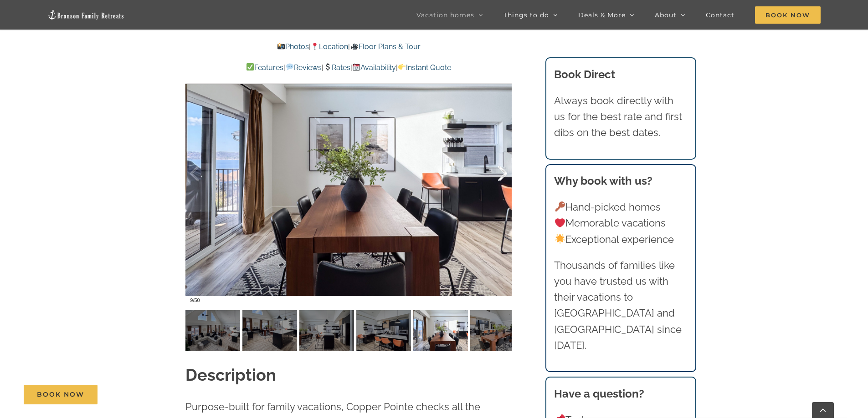  Describe the element at coordinates (445, 15) in the screenshot. I see `span: Vacation homes` at that location.